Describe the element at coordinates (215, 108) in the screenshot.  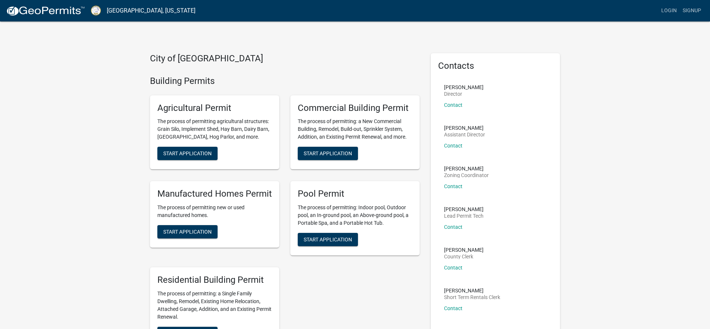
I see `h5: Agricultural Permit` at that location.